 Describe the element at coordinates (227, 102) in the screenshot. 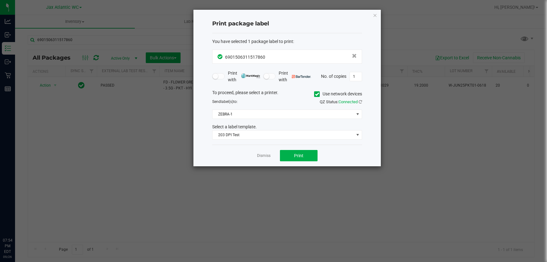

I see `span: label(s)` at that location.